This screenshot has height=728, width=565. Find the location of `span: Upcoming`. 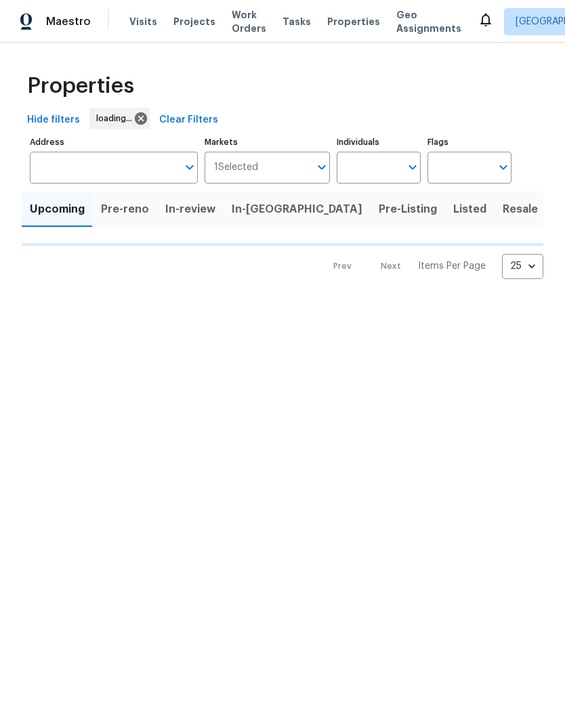

span: Upcoming is located at coordinates (57, 209).